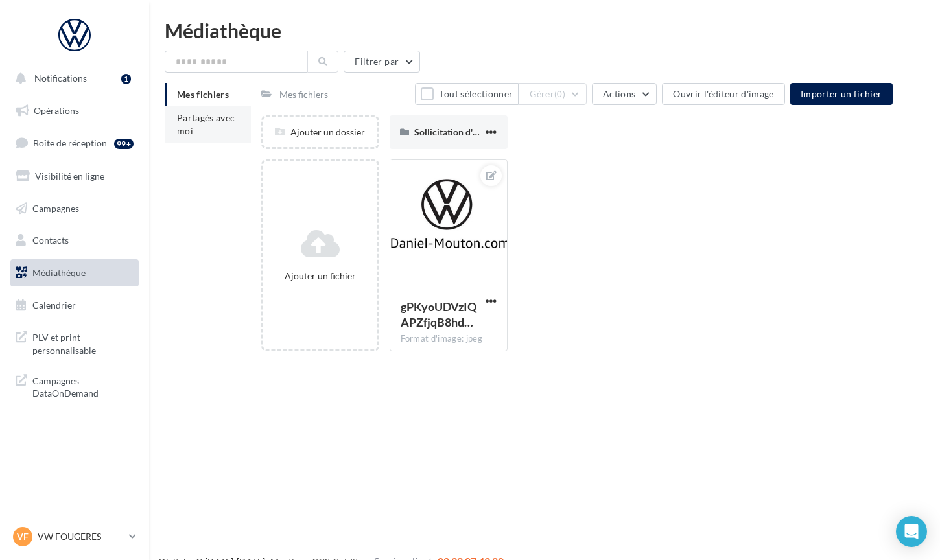  What do you see at coordinates (466, 94) in the screenshot?
I see `button: Tout sélectionner` at bounding box center [466, 94].